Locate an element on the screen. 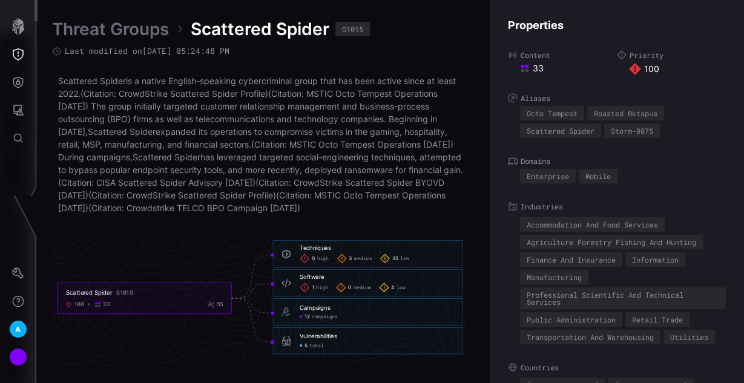 This screenshot has width=744, height=383. a: Threat Groups is located at coordinates (110, 29).